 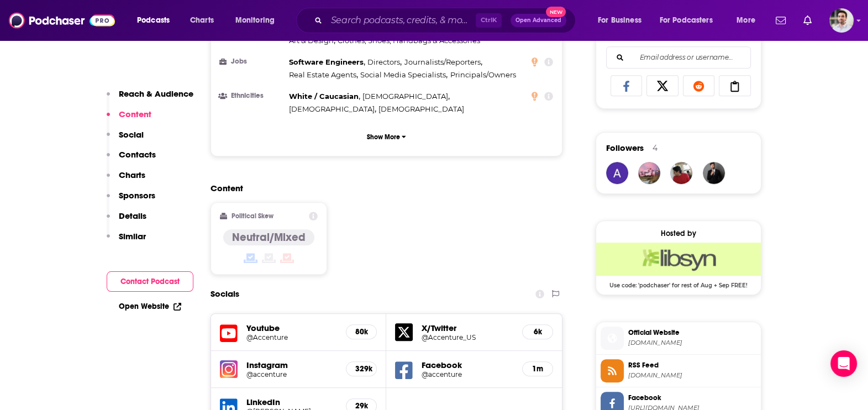 What do you see at coordinates (401, 20) in the screenshot?
I see `input: Search podcasts, credits, & more...` at bounding box center [401, 20].